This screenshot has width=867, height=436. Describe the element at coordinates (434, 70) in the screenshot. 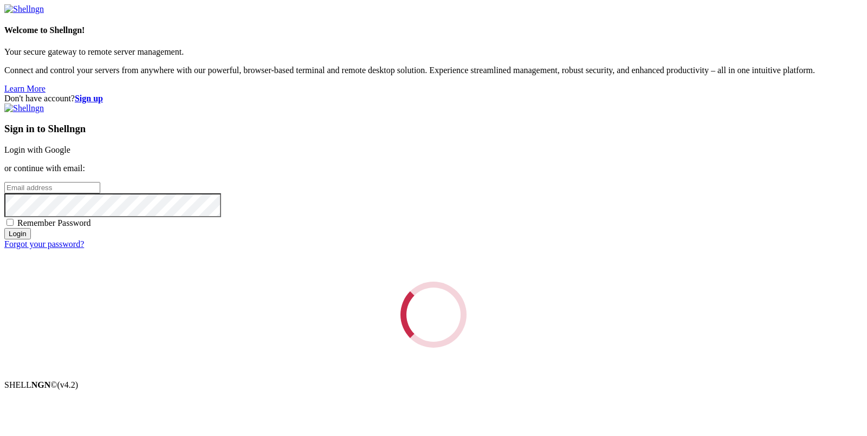

I see `p: Connect and control your servers from anywhere with our powerful, browser-based terminal and remo...` at that location.